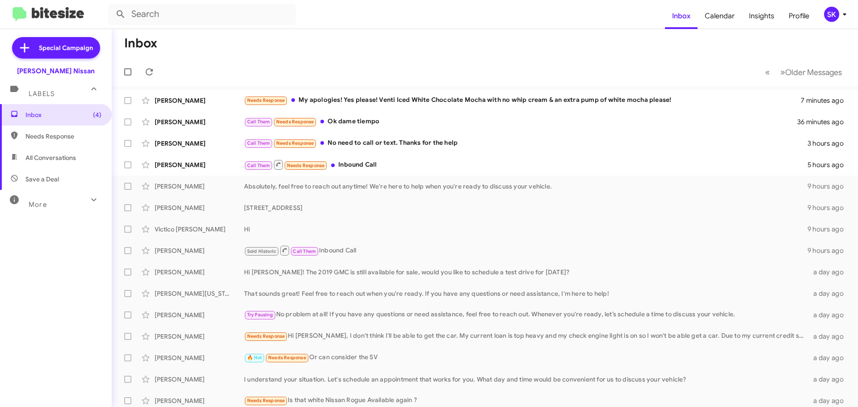  I want to click on span: Calendar, so click(719, 16).